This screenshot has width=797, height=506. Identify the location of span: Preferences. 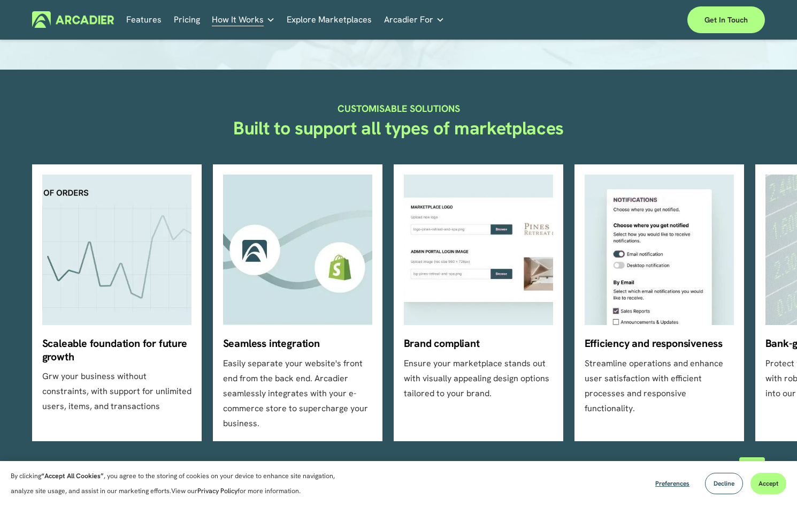
(673, 483).